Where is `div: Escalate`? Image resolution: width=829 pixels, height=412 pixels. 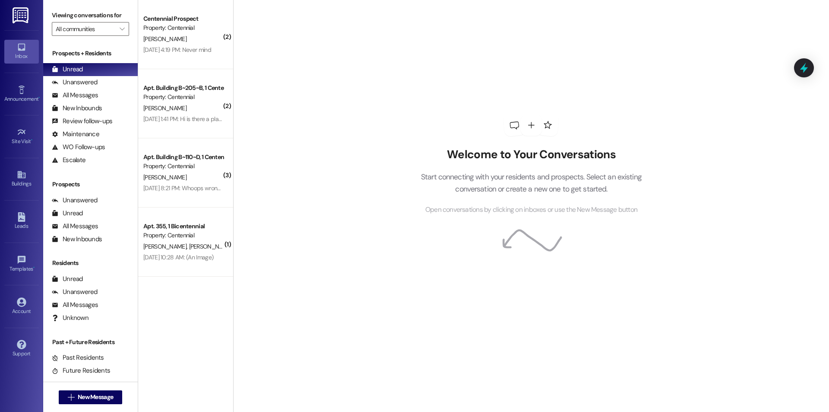 div: Escalate is located at coordinates (69, 160).